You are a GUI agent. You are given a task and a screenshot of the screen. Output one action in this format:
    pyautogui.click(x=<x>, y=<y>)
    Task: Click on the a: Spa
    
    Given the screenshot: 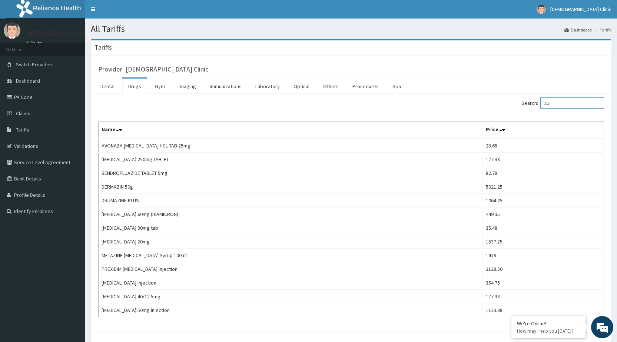 What is the action you would take?
    pyautogui.click(x=396, y=86)
    